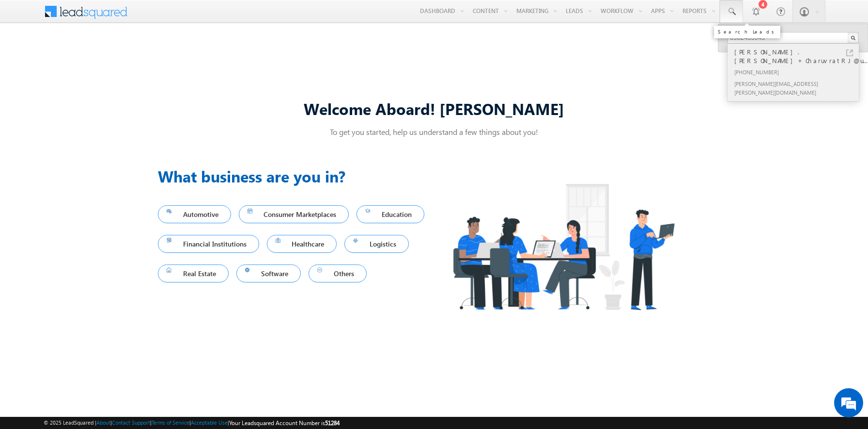 The width and height of the screenshot is (868, 429). Describe the element at coordinates (284, 423) in the screenshot. I see `span: Your Leadsquared Account Number is` at that location.